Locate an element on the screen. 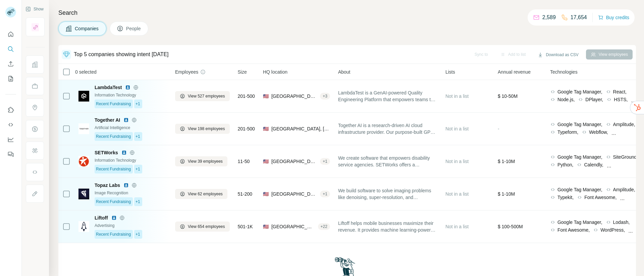 Image resolution: width=644 pixels, height=276 pixels. button: Buy credits is located at coordinates (613, 17).